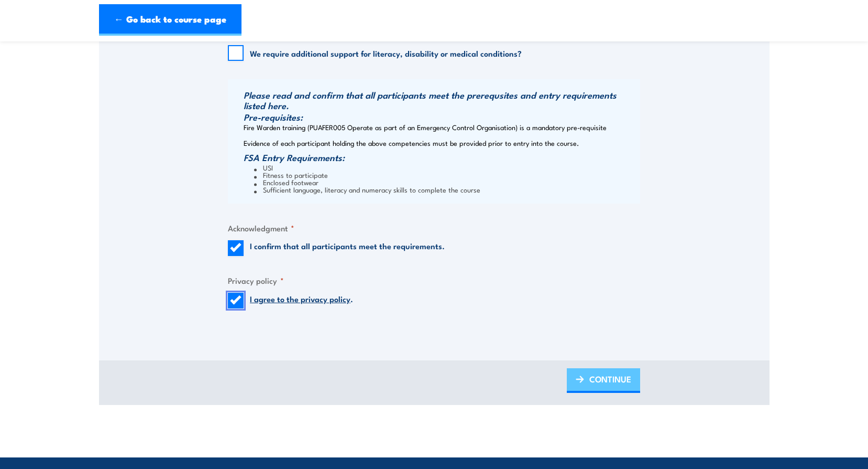 This screenshot has width=868, height=469. I want to click on p: Evidence of each participant holding the above competencies must be provided prior to entry into ..., so click(441, 143).